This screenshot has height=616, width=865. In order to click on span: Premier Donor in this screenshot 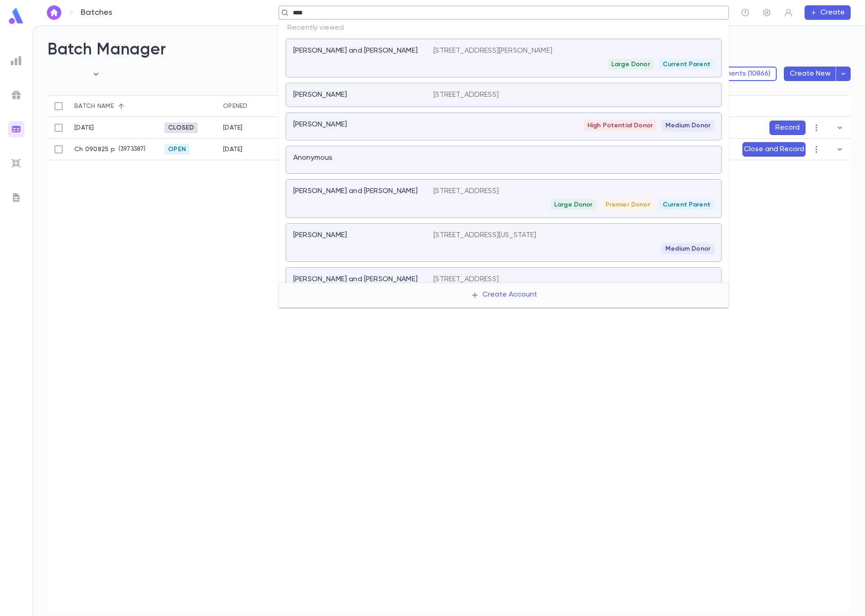, I will do `click(628, 205)`.